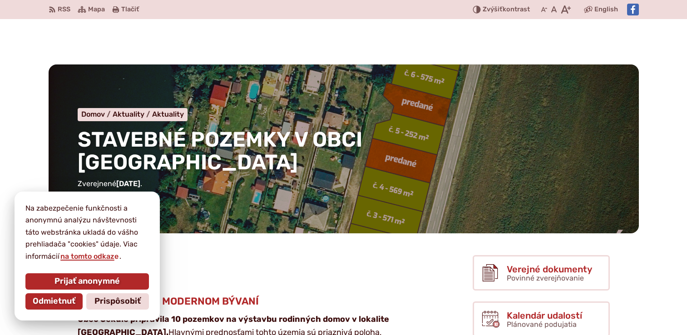 The width and height of the screenshot is (687, 335). Describe the element at coordinates (118, 301) in the screenshot. I see `span: Prispôsobiť` at that location.